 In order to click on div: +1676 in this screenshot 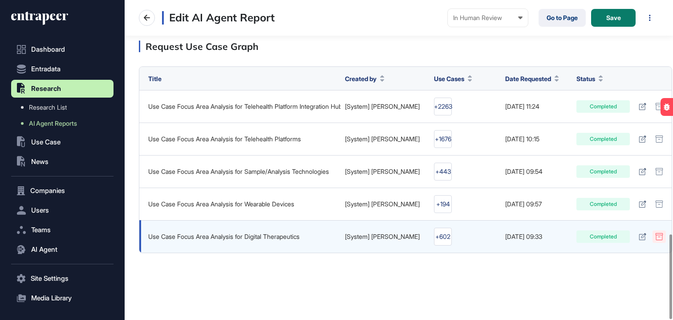, I will do `click(443, 139)`.